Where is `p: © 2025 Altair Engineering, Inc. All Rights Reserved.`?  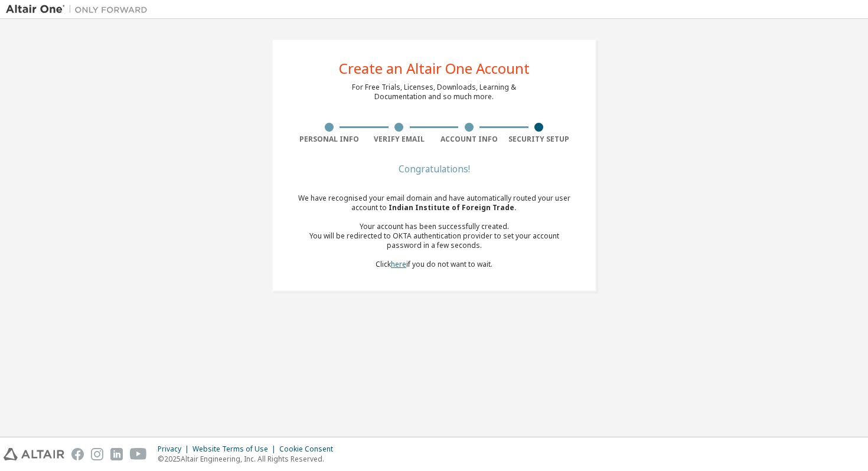
p: © 2025 Altair Engineering, Inc. All Rights Reserved. is located at coordinates (249, 459).